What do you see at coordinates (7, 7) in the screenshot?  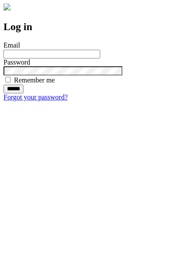 I see `img: logo-4e3dc11c47720685a147b03b5a06dd966a58ff35d612b21f08c02c0306f2b779.png` at bounding box center [7, 7].